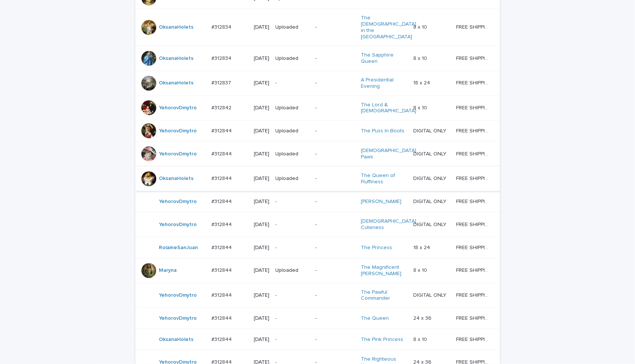 The image size is (635, 364). What do you see at coordinates (383, 131) in the screenshot?
I see `a: The Puss In Boots` at bounding box center [383, 131].